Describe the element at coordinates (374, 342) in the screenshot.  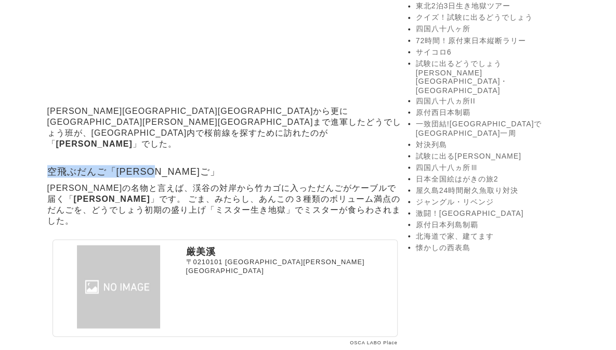
I see `a: OSCA LABO Place` at that location.